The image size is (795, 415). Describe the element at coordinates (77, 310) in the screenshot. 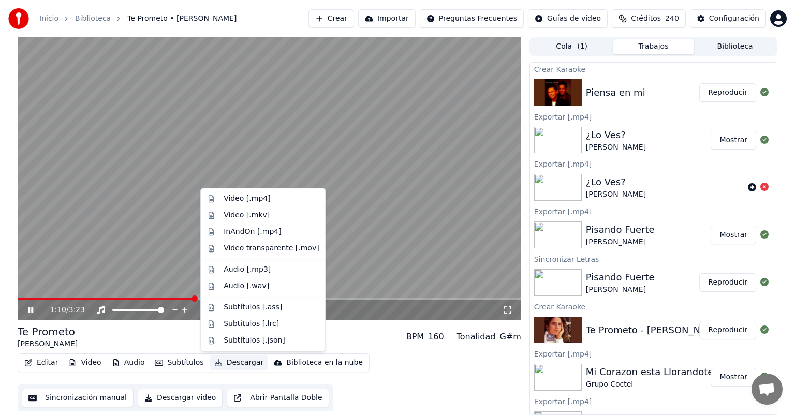

I see `span: 3:23` at that location.